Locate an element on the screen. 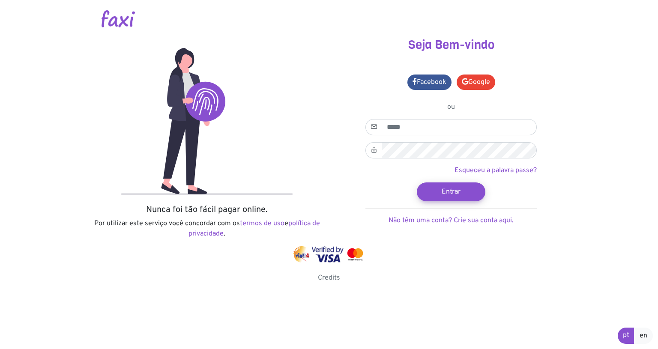 This screenshot has height=349, width=658. a: Não têm uma conta? Crie sua conta aqui. is located at coordinates (451, 221).